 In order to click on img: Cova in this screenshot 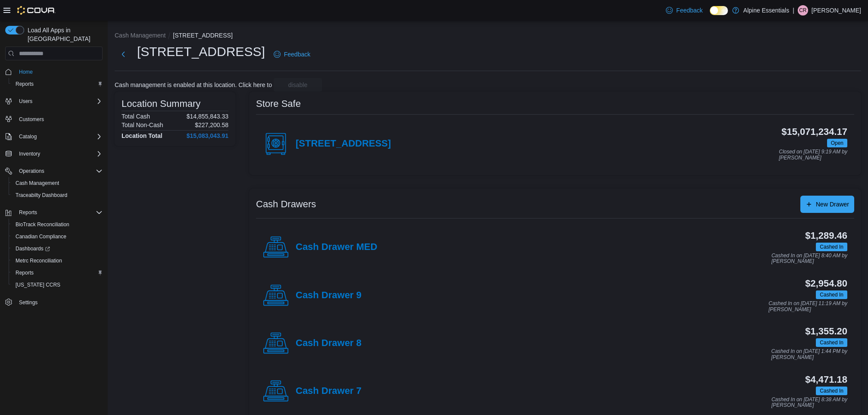, I will do `click(36, 10)`.